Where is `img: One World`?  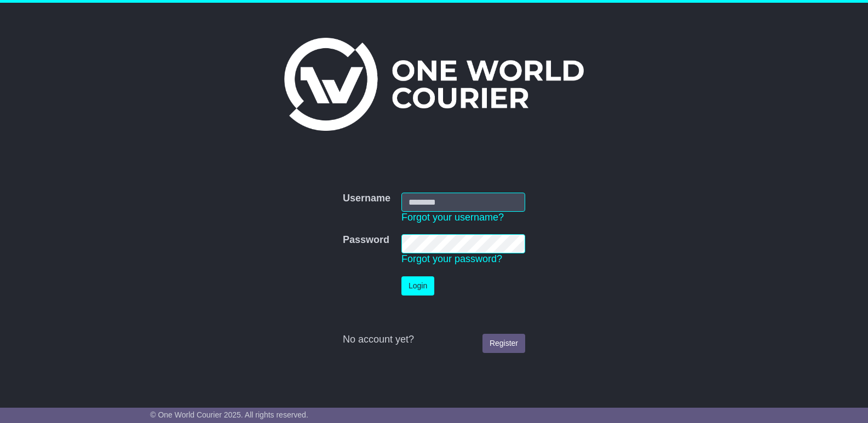 img: One World is located at coordinates (434, 84).